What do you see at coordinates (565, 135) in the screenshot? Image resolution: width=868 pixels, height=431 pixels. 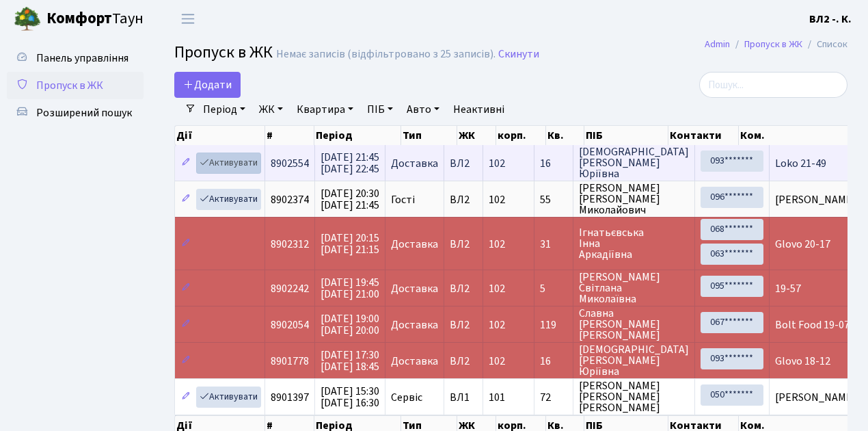 I see `th: Кв.` at bounding box center [565, 135].